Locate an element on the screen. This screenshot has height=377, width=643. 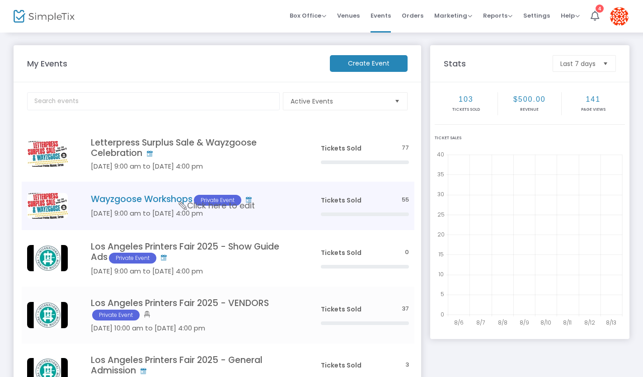
h2: $500.00 is located at coordinates (529, 99).